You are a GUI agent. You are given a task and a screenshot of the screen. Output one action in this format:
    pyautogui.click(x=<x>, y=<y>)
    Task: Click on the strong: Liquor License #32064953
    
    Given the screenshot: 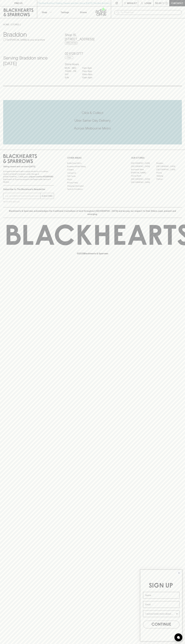 What is the action you would take?
    pyautogui.click(x=41, y=177)
    